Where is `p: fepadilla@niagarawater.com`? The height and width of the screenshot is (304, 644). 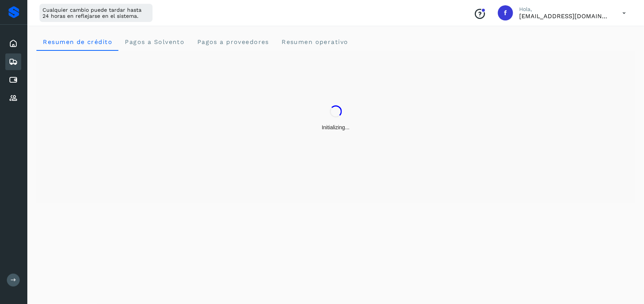
p: fepadilla@niagarawater.com is located at coordinates (564, 16).